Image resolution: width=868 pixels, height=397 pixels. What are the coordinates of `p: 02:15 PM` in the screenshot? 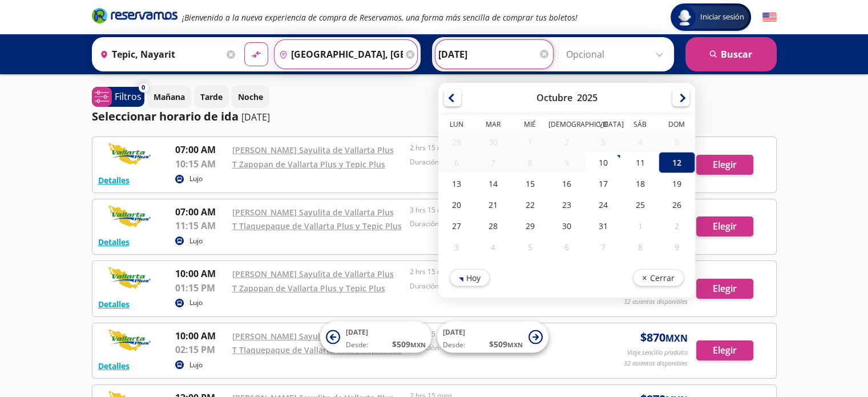 It's located at (201, 350).